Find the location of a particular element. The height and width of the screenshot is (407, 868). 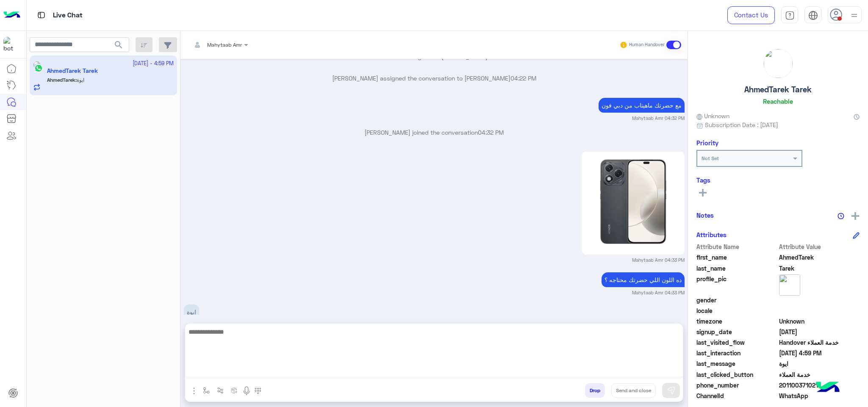

img: send message is located at coordinates (671, 391).